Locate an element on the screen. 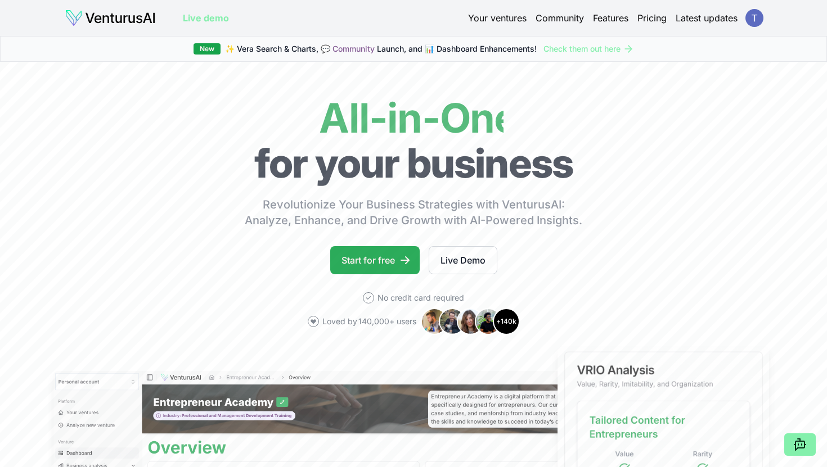  a: Live demo is located at coordinates (206, 18).